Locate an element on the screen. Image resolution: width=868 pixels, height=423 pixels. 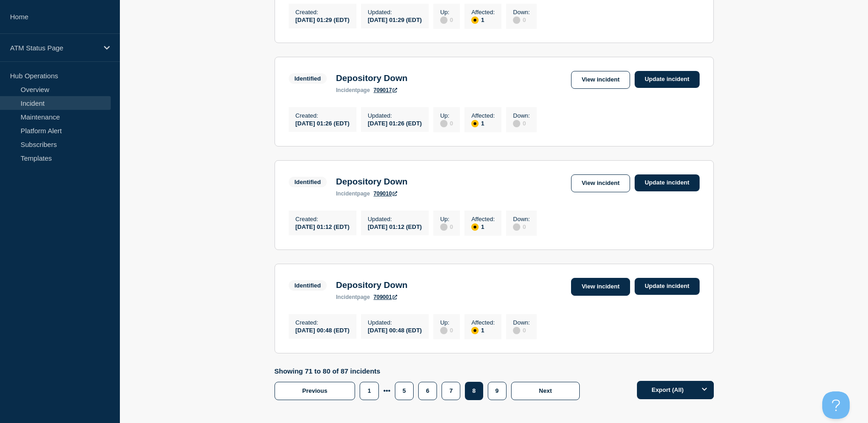
button: Export (All) is located at coordinates (675, 390).